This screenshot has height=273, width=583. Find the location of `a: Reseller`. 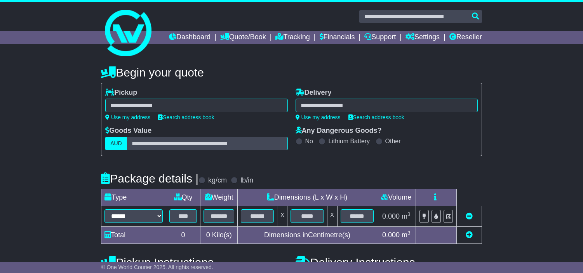

a: Reseller is located at coordinates (466, 38).